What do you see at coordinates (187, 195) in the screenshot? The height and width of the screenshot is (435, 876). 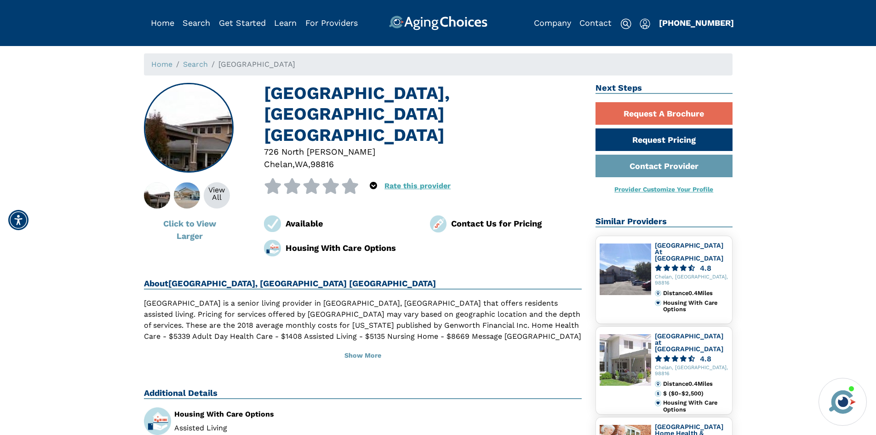 I see `img: About Regency Manor, Chelan WA` at bounding box center [187, 195].